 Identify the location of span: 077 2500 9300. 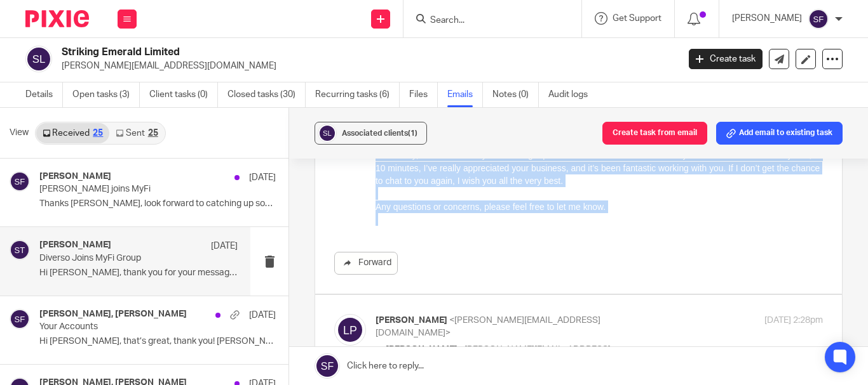
(149, 80).